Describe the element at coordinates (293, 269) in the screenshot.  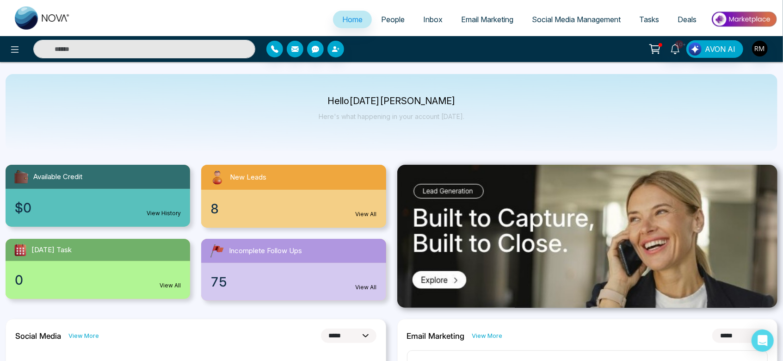
I see `a: Incomplete Follow Ups75View All` at that location.